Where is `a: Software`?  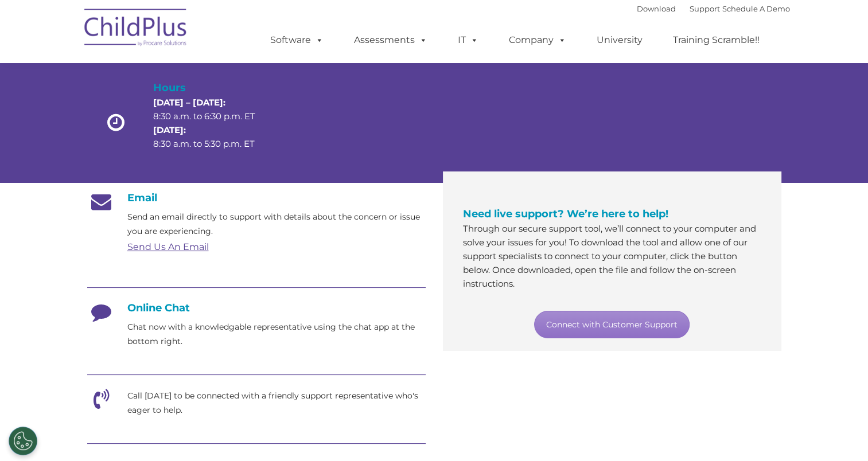 a: Software is located at coordinates (297, 40).